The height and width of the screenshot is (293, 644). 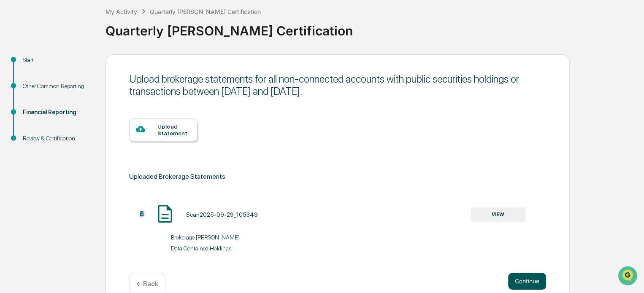 I want to click on button: Start new chat, so click(x=149, y=72).